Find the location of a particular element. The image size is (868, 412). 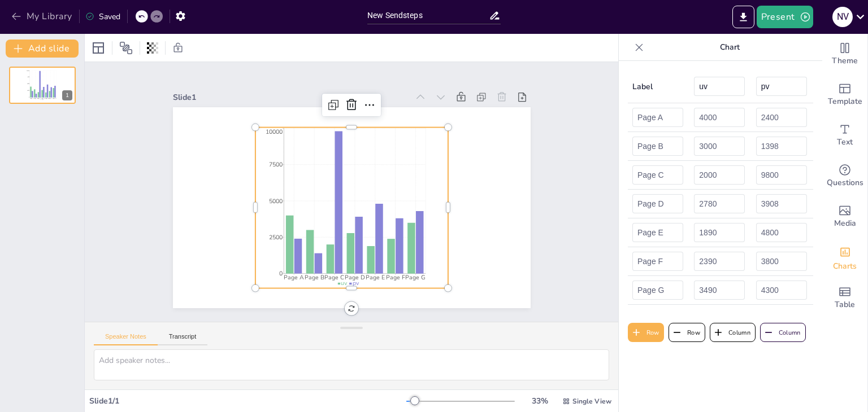

span: Text is located at coordinates (844, 142).